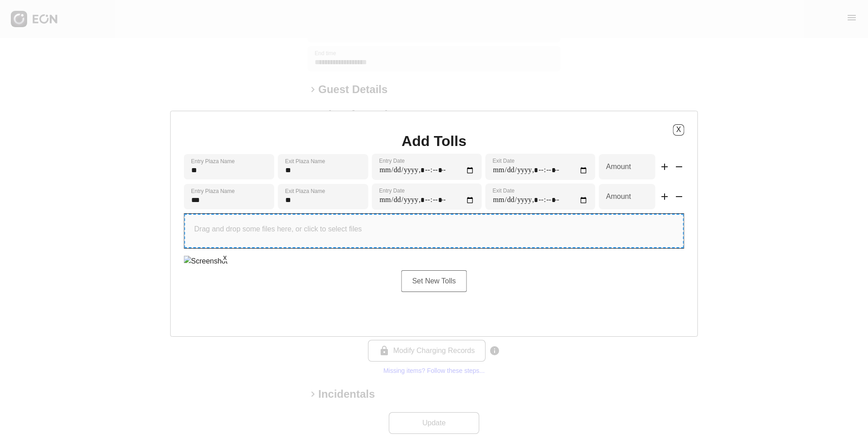  What do you see at coordinates (434, 281) in the screenshot?
I see `button: Set New Tolls` at bounding box center [434, 281].